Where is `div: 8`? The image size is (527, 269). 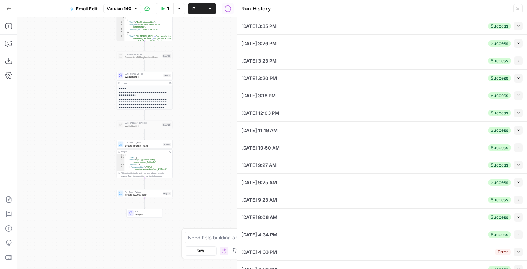
div: 8 is located at coordinates (120, 45).